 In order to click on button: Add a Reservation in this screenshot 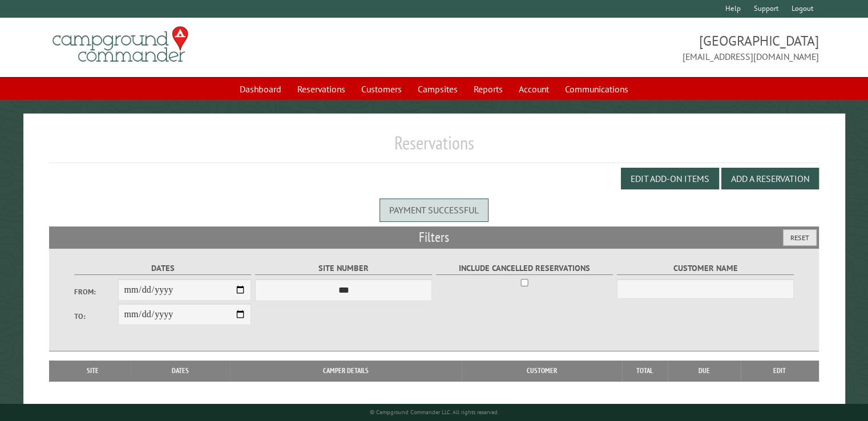, I will do `click(769, 179)`.